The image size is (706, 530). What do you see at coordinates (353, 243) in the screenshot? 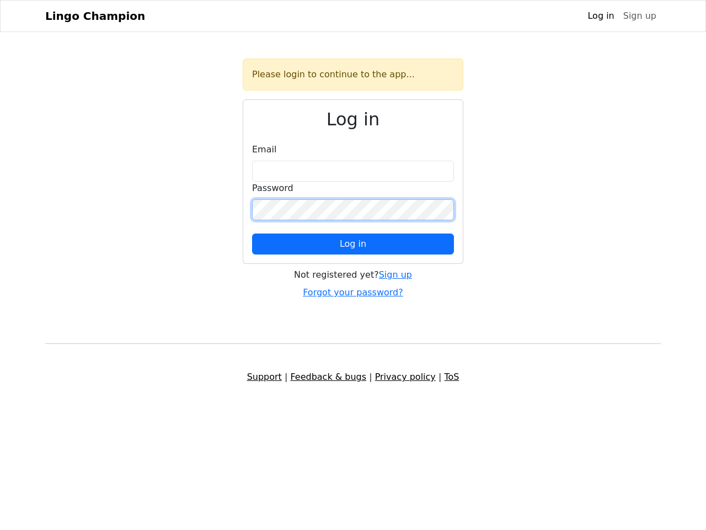
I see `span: Log in` at bounding box center [353, 243].